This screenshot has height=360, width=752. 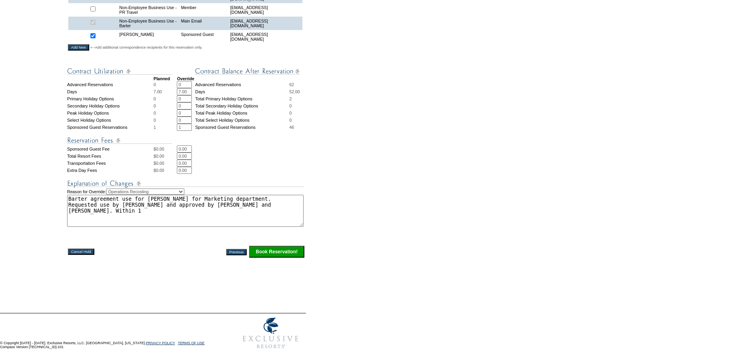 What do you see at coordinates (119, 71) in the screenshot?
I see `img: Contract Utilization` at bounding box center [119, 71].